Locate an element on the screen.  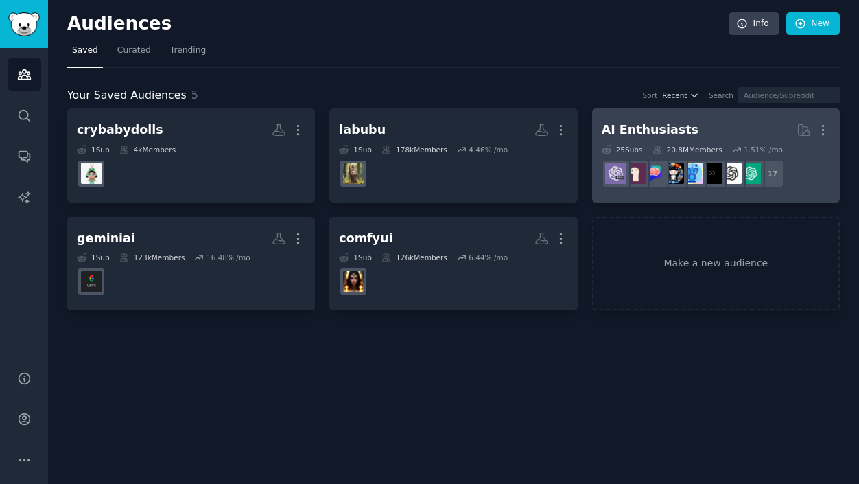
img: comfyui is located at coordinates (354, 281).